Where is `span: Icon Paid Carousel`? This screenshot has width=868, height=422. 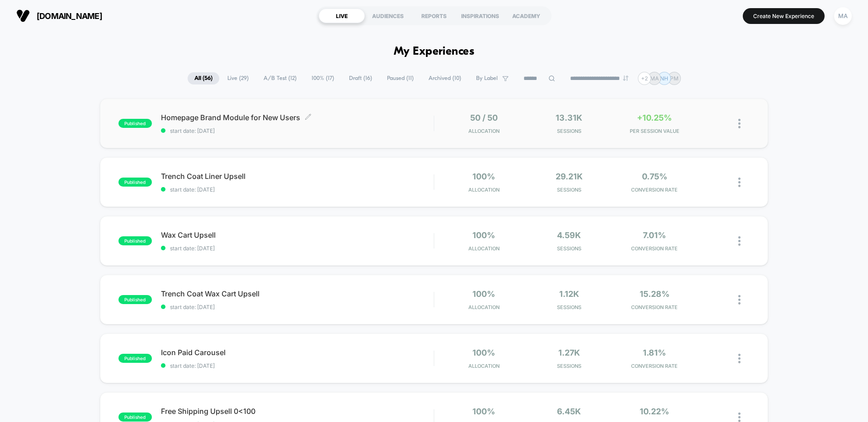
span: Icon Paid Carousel is located at coordinates (297, 352).